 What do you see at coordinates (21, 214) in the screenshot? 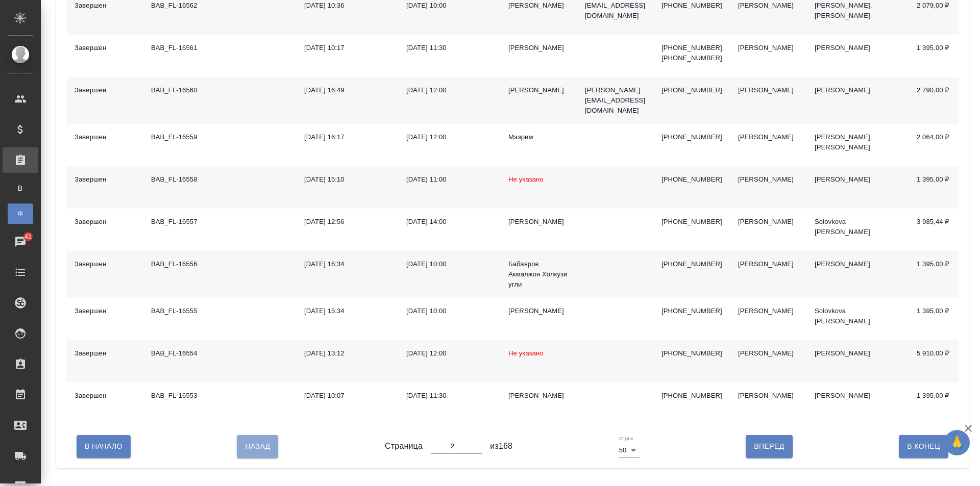
I see `a: Ф` at bounding box center [21, 214].